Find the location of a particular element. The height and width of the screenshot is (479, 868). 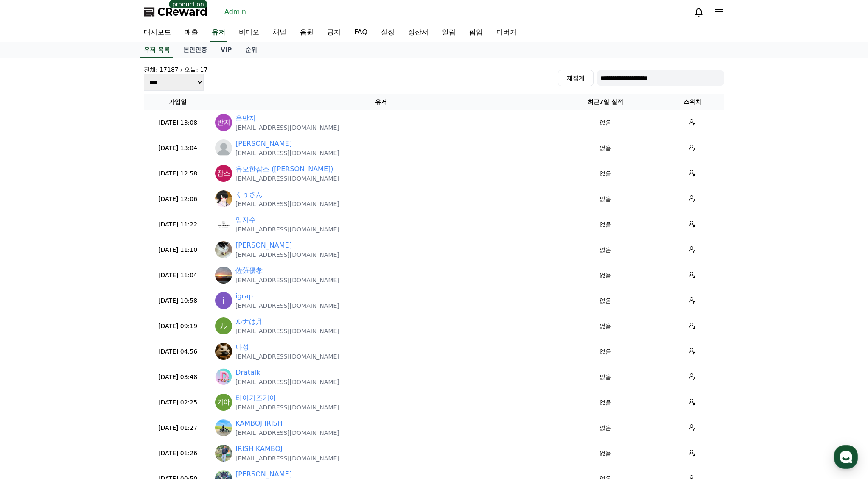

a: 공지 is located at coordinates (334, 33).